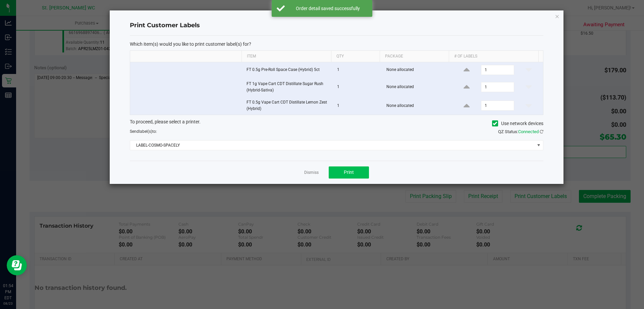 The width and height of the screenshot is (644, 309). I want to click on span: Send to:, so click(143, 131).